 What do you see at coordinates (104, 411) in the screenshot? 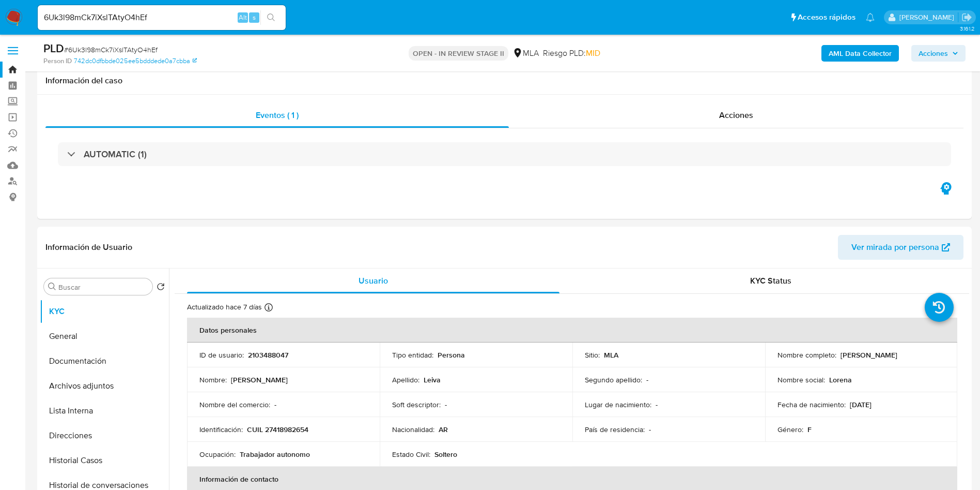
I see `button: Lista Interna` at bounding box center [104, 411].